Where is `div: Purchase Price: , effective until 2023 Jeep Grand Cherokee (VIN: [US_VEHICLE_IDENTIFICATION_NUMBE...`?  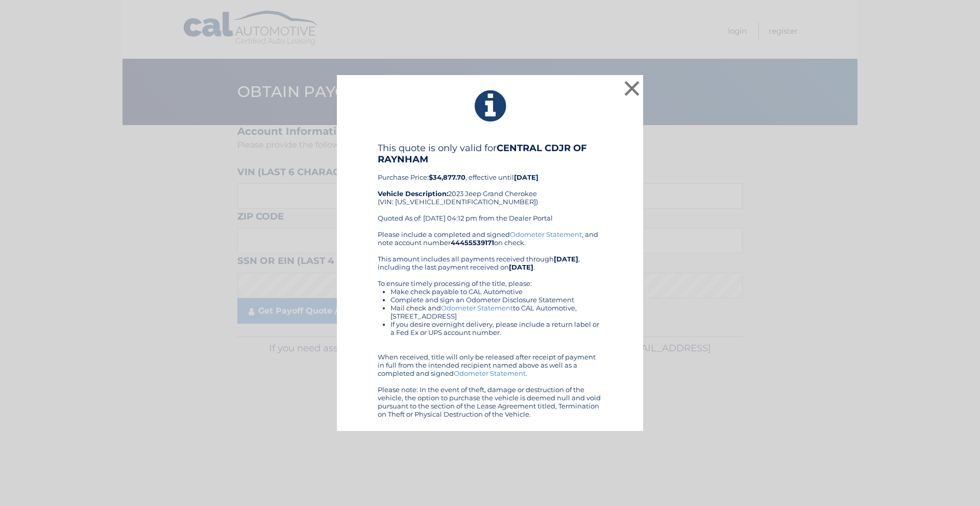
div: Purchase Price: , effective until 2023 Jeep Grand Cherokee (VIN: [US_VEHICLE_IDENTIFICATION_NUMBE... is located at coordinates (490, 186).